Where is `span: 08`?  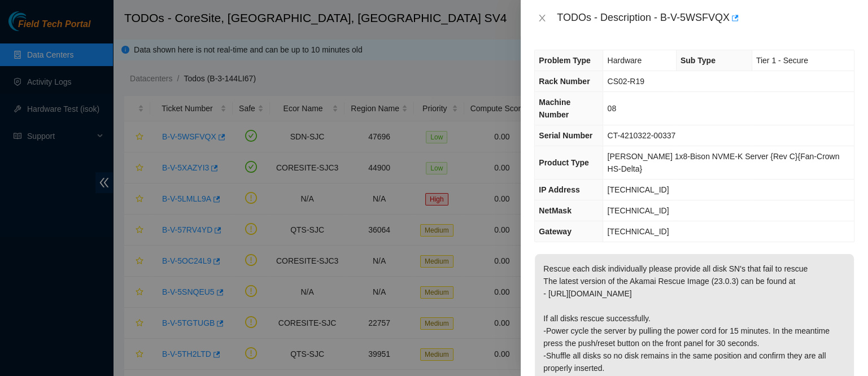
span: 08 is located at coordinates (612, 108).